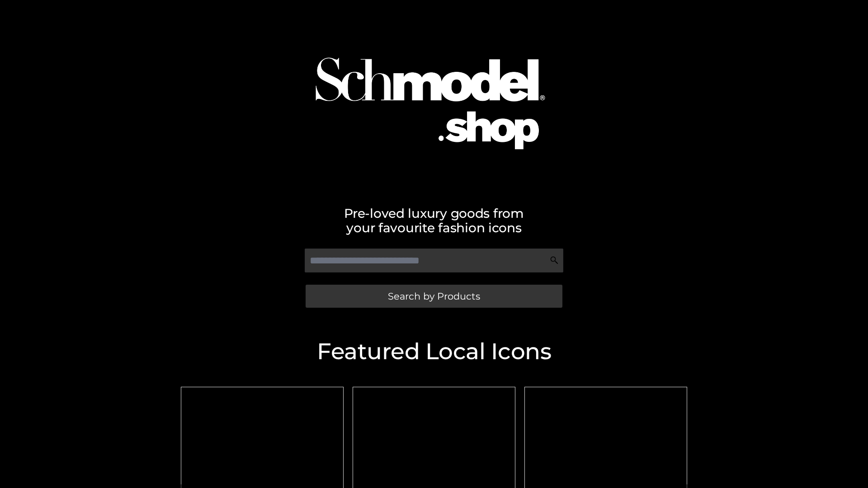 The width and height of the screenshot is (868, 488). Describe the element at coordinates (554, 260) in the screenshot. I see `img: Search Icon` at that location.